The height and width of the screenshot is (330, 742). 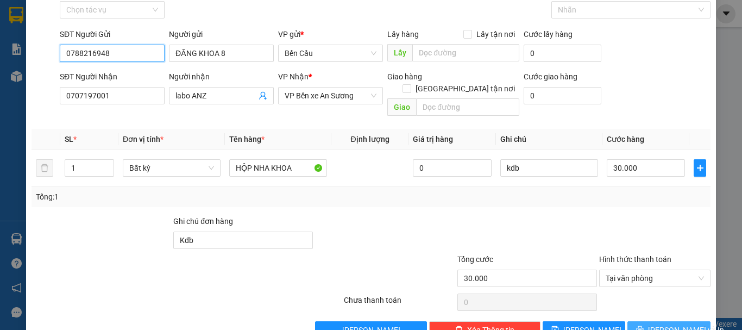 What do you see at coordinates (496, 34) in the screenshot?
I see `span: Lấy tận nơi` at bounding box center [496, 34].